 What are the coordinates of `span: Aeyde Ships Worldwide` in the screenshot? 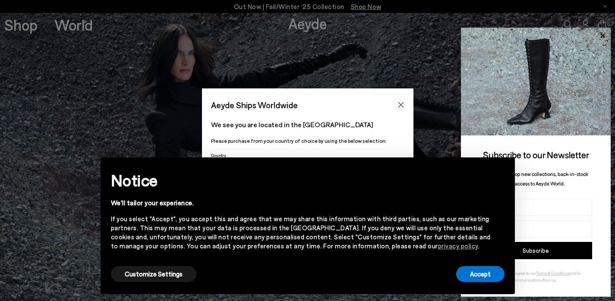 It's located at (254, 105).